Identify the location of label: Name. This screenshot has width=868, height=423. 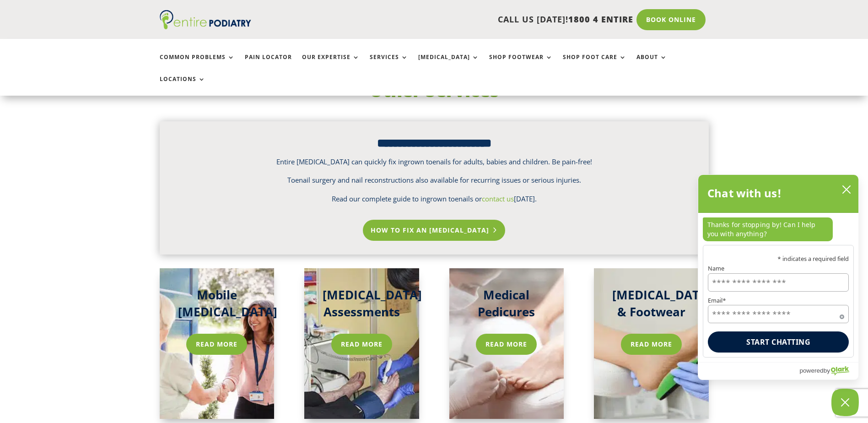
(779, 269).